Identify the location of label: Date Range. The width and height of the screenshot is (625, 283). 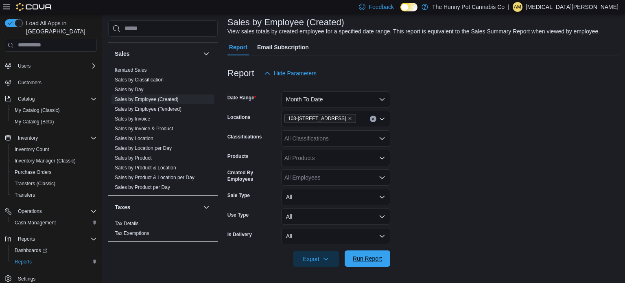
(242, 98).